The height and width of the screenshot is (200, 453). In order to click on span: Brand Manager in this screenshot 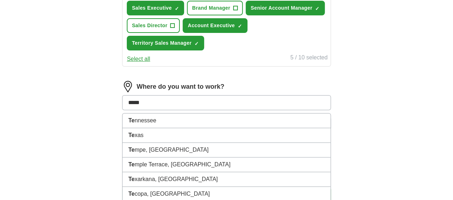, I will do `click(211, 8)`.